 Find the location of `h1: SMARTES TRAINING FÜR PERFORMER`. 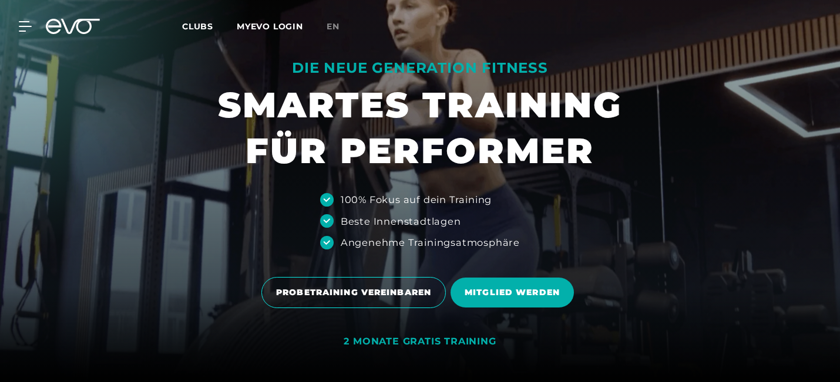

h1: SMARTES TRAINING FÜR PERFORMER is located at coordinates (420, 128).